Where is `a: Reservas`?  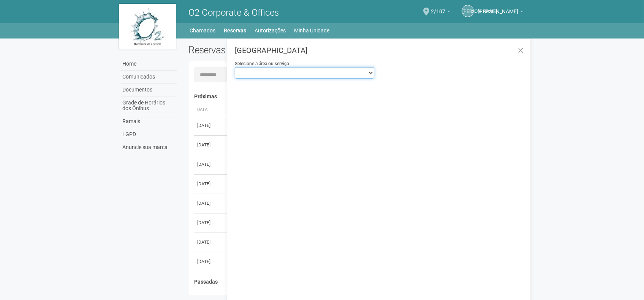 a: Reservas is located at coordinates (235, 31).